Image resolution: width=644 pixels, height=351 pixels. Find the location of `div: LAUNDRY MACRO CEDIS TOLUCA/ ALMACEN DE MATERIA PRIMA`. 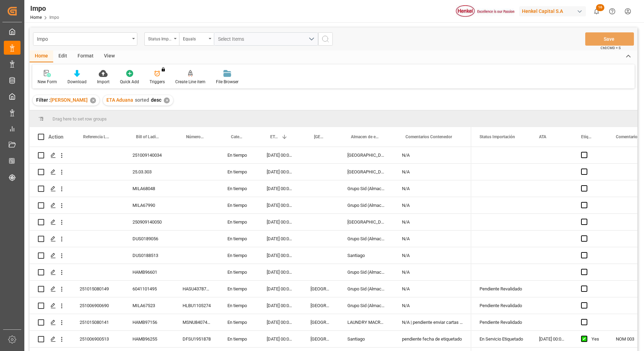

div: LAUNDRY MACRO CEDIS TOLUCA/ ALMACEN DE MATERIA PRIMA is located at coordinates (366, 322).